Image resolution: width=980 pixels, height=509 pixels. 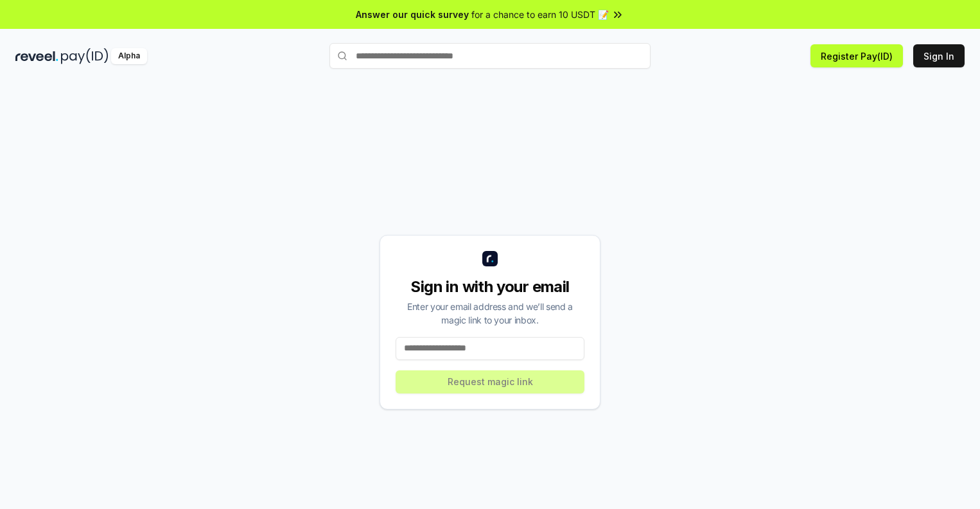 I want to click on div: Enter your email address and we’ll send a magic link to your inbox., so click(x=490, y=314).